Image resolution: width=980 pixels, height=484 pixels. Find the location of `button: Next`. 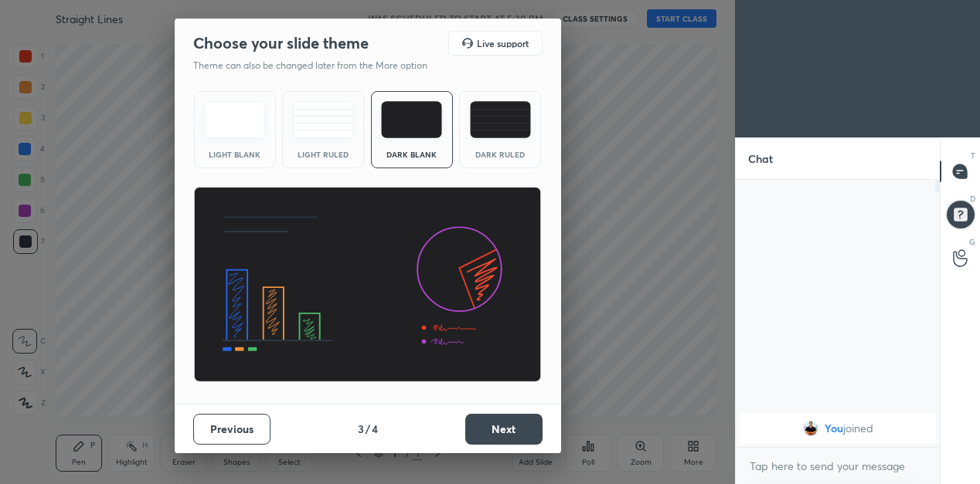

button: Next is located at coordinates (504, 429).